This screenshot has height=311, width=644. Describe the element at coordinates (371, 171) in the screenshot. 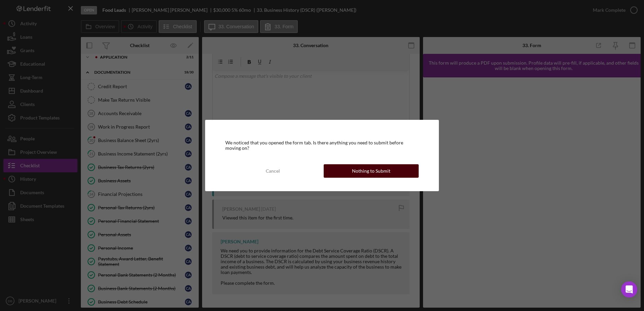

I see `button: Nothing to Submit` at that location.